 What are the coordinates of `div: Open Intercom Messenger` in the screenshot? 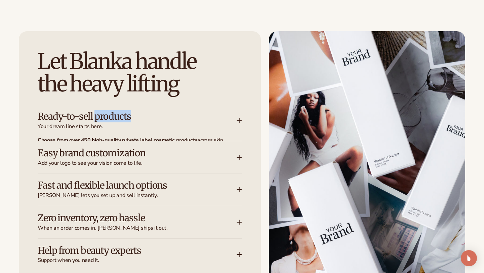 It's located at (469, 258).